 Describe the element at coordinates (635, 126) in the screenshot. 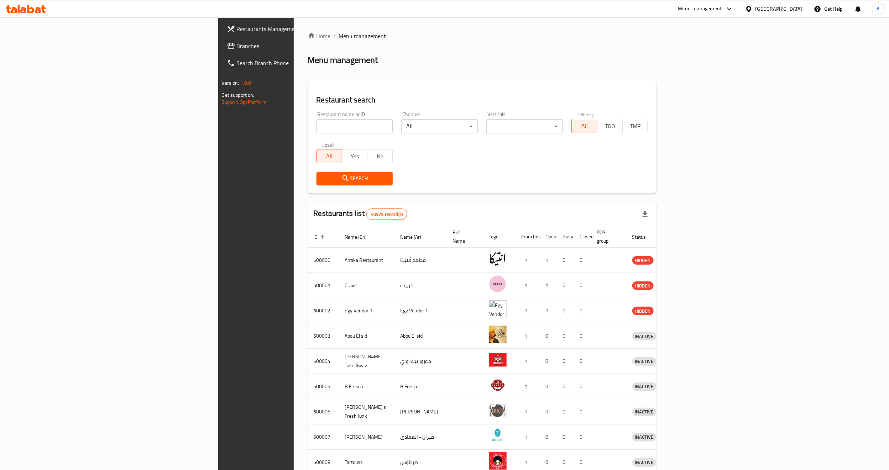

I see `span: TMP` at that location.